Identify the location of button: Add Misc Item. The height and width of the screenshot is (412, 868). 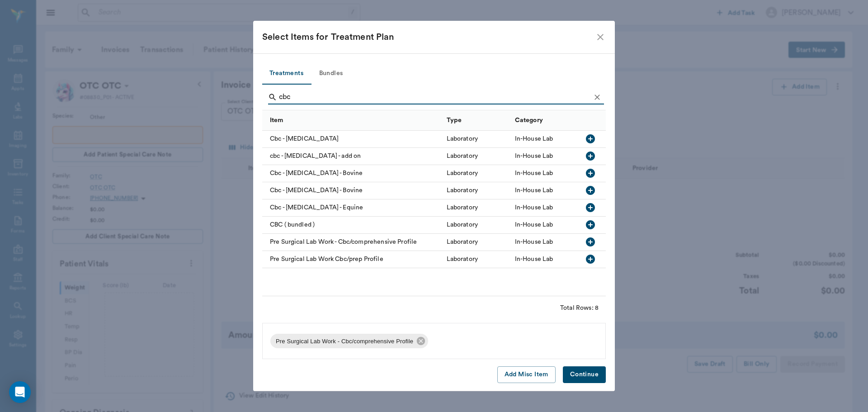
(526, 374).